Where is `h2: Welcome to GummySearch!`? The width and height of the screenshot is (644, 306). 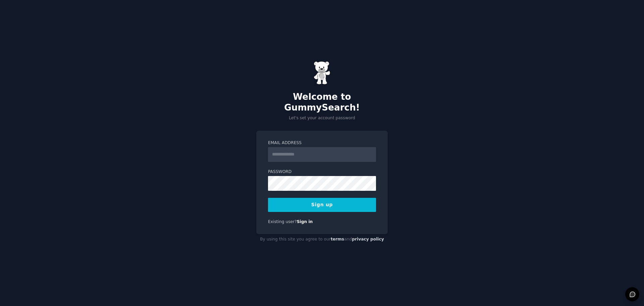 h2: Welcome to GummySearch! is located at coordinates (322, 102).